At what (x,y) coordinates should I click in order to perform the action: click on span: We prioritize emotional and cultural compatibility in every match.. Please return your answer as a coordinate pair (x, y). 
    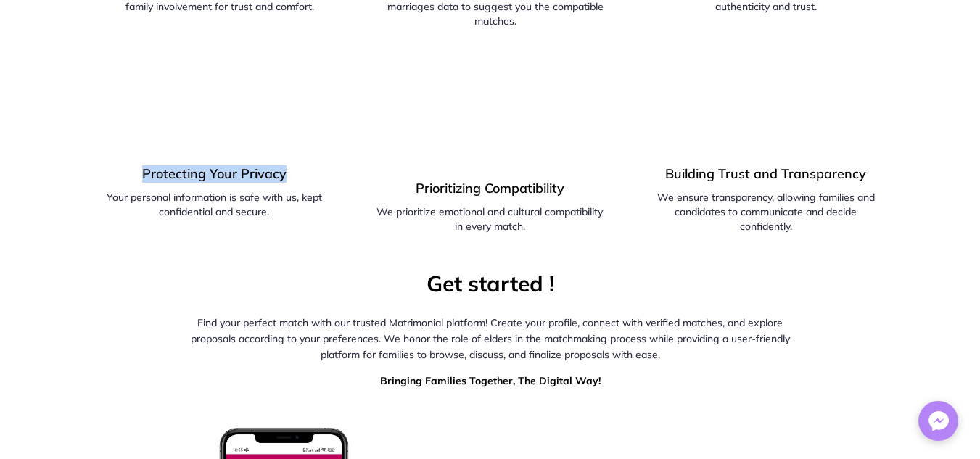
    Looking at the image, I should click on (490, 219).